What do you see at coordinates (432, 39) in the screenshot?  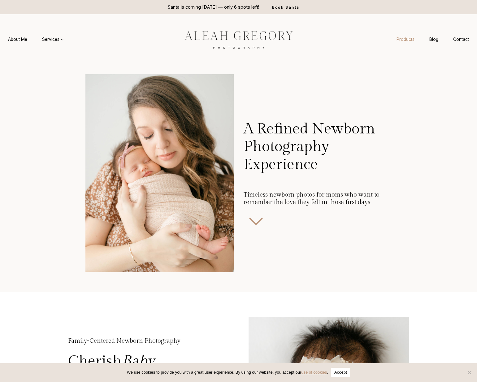 I see `nav: Secondary` at bounding box center [432, 39].